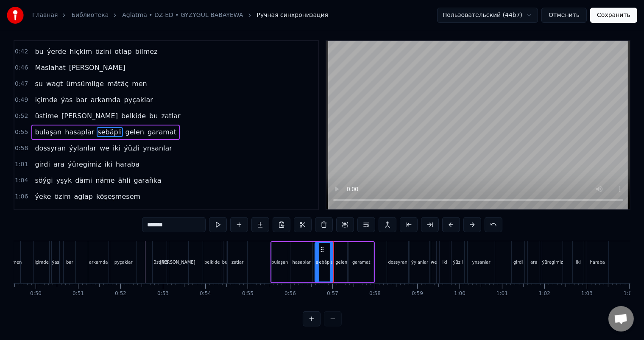 The width and height of the screenshot is (644, 340). What do you see at coordinates (21, 51) in the screenshot?
I see `span: 0:42` at bounding box center [21, 51].